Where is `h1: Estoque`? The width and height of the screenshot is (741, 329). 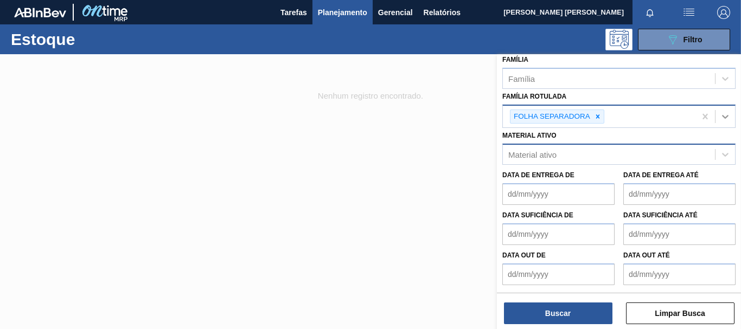 h1: Estoque is located at coordinates (87, 39).